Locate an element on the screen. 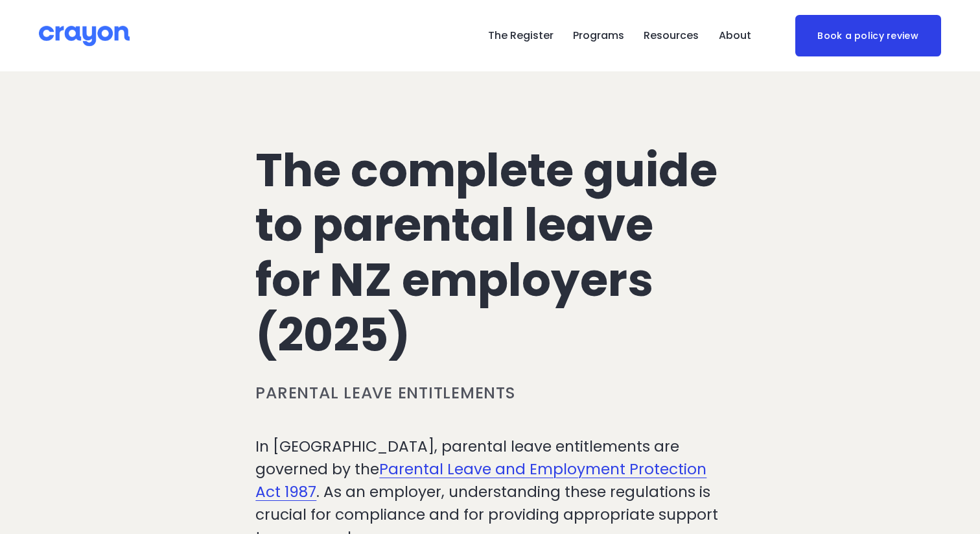 The height and width of the screenshot is (534, 980). span: About is located at coordinates (735, 35).